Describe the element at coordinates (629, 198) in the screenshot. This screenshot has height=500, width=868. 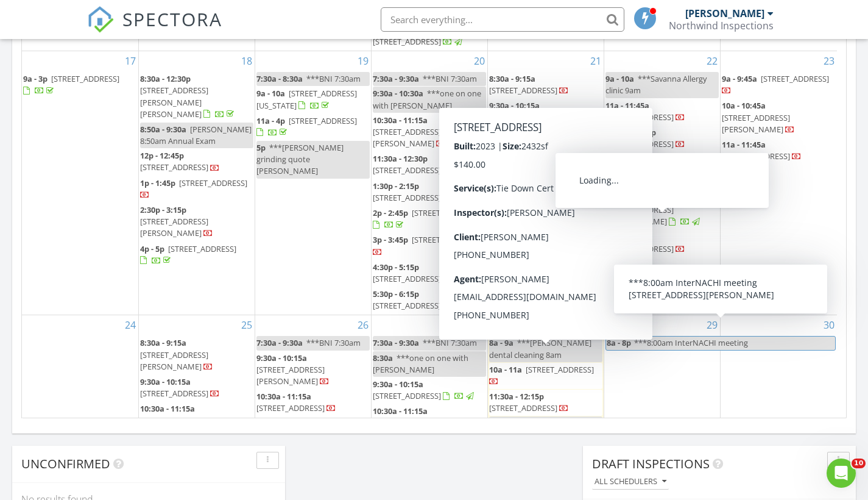
I see `span: 2:30p - 3:15p` at that location.